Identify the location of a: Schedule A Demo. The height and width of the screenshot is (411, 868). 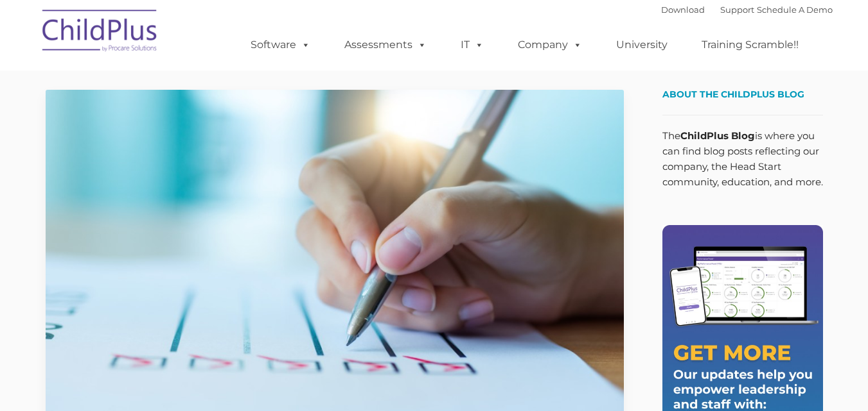
(795, 10).